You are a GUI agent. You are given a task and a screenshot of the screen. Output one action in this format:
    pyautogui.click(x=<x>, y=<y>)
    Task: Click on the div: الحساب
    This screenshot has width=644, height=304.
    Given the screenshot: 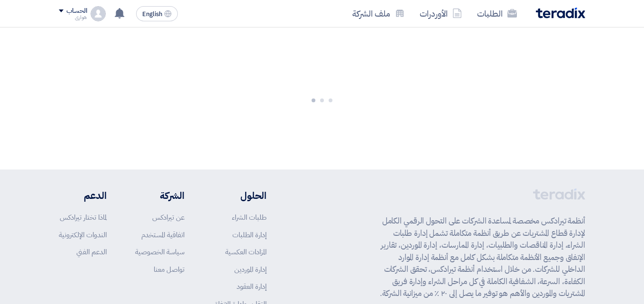 What is the action you would take?
    pyautogui.click(x=77, y=11)
    